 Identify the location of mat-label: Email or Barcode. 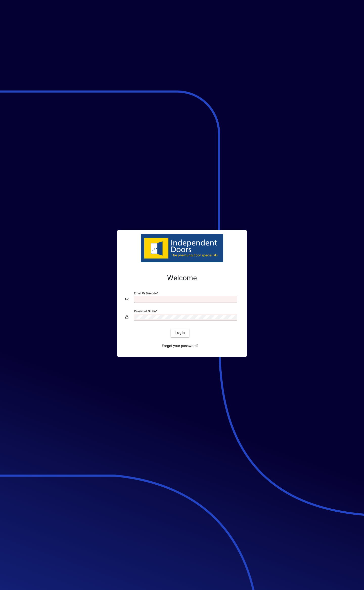
(145, 293).